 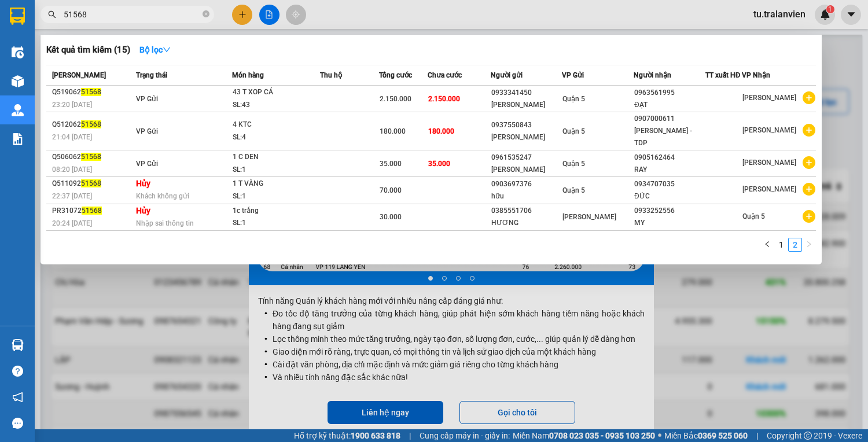 I want to click on input: Tìm tên, số ĐT hoặc mã đơn, so click(x=132, y=14).